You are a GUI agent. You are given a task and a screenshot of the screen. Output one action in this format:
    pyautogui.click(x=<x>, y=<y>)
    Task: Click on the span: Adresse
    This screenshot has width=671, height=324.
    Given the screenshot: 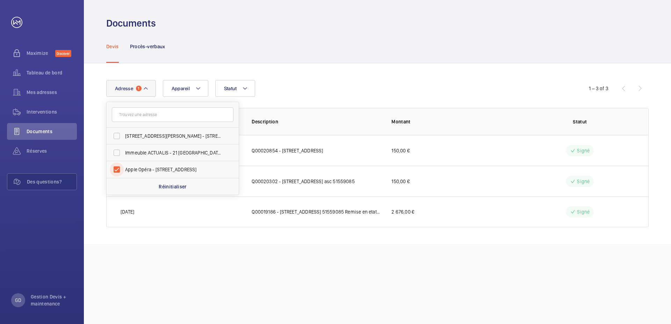 What is the action you would take?
    pyautogui.click(x=124, y=88)
    